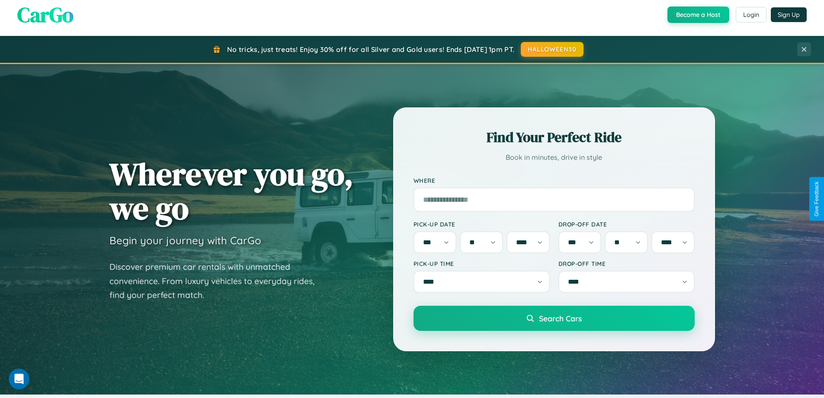 The width and height of the screenshot is (824, 398). Describe the element at coordinates (481, 224) in the screenshot. I see `label: Pick-up Date` at that location.